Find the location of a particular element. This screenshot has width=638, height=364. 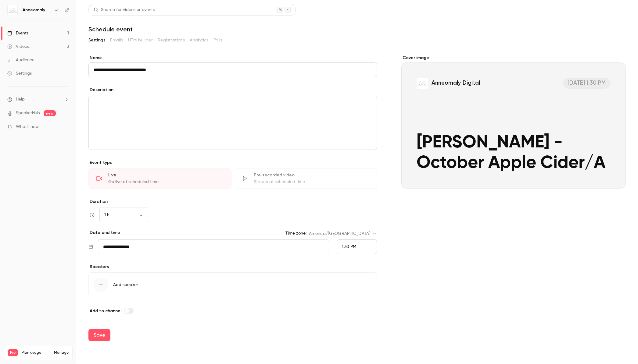

button: Save is located at coordinates (99, 335).